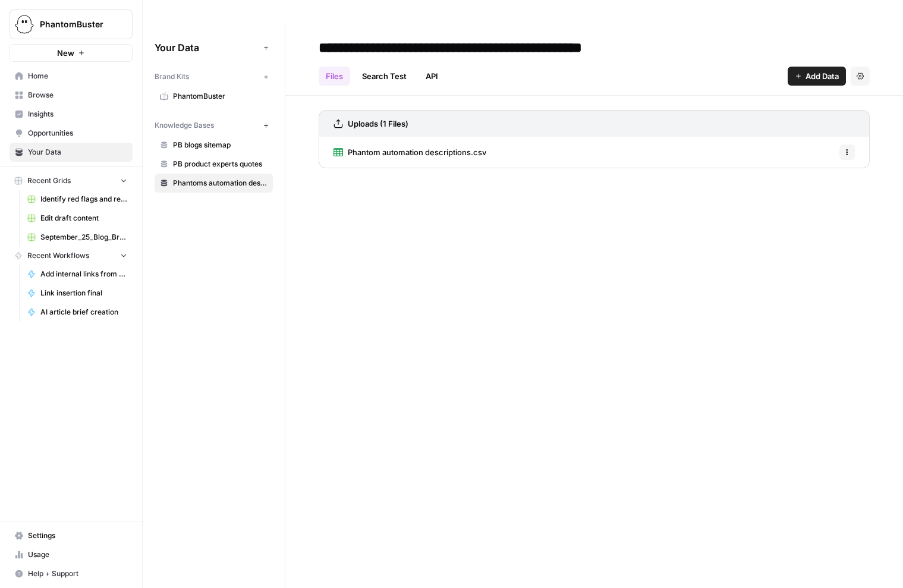  What do you see at coordinates (77, 293) in the screenshot?
I see `a: Link insertion final` at bounding box center [77, 293].